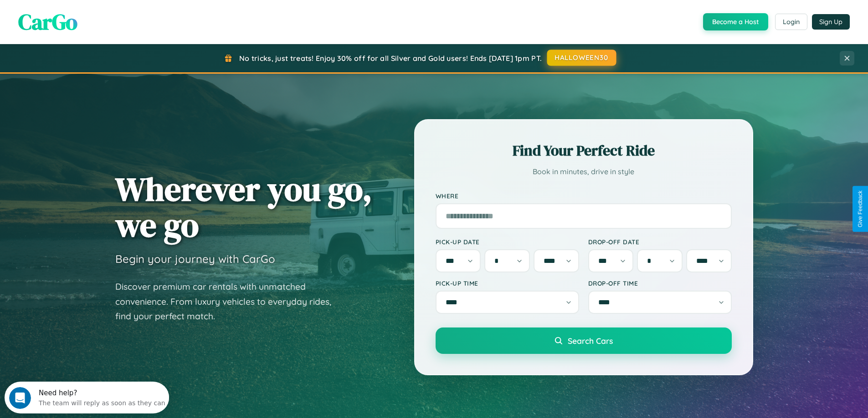  I want to click on label: Where, so click(584, 196).